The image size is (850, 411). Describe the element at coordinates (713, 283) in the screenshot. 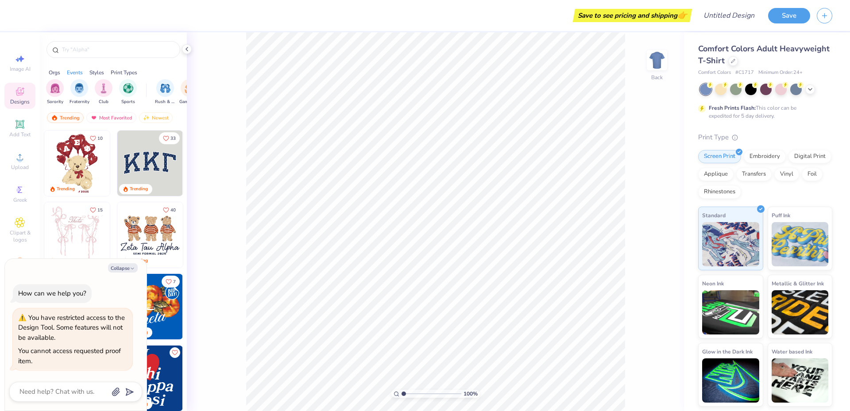

I see `span: Neon Ink` at that location.